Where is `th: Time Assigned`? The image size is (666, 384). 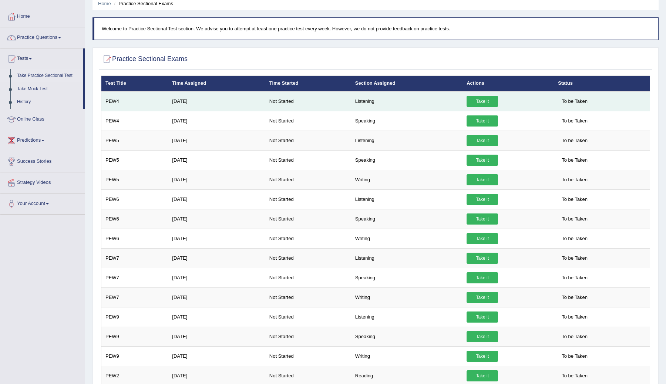 th: Time Assigned is located at coordinates (216, 84).